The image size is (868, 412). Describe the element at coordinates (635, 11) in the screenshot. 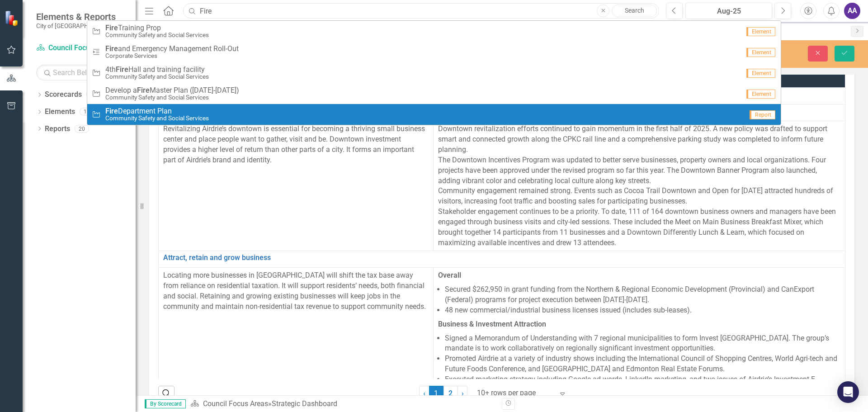

I see `a: Search` at that location.